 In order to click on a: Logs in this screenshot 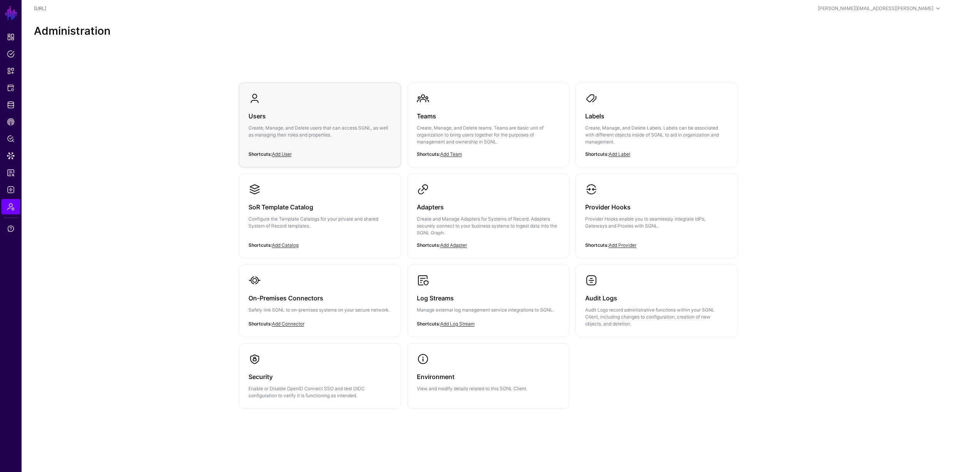, I will do `click(11, 190)`.